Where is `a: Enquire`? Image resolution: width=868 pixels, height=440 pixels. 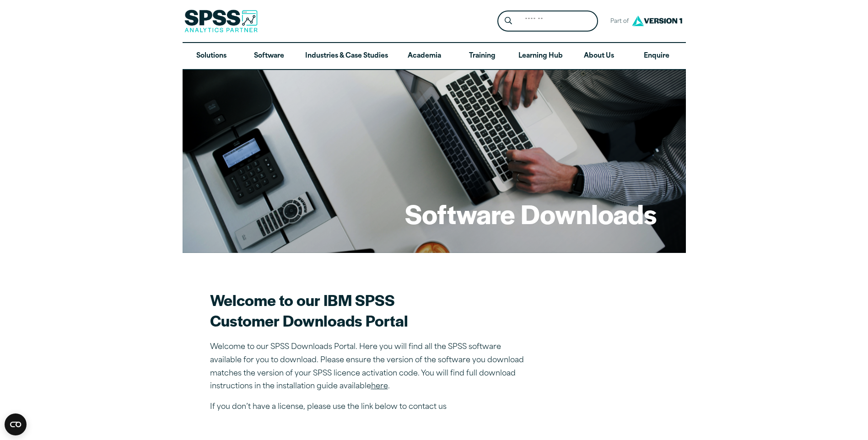 a: Enquire is located at coordinates (657, 56).